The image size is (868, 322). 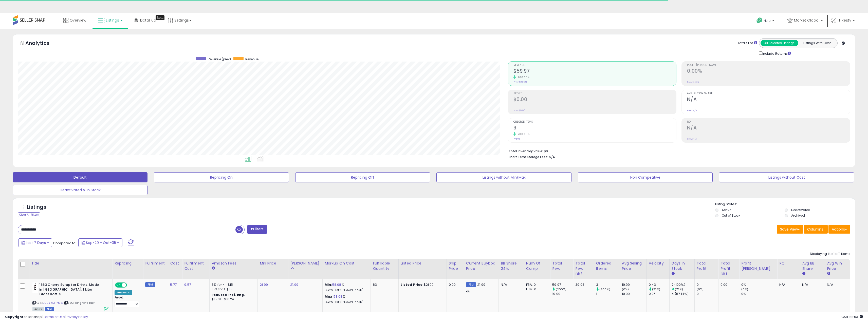 What do you see at coordinates (100, 242) in the screenshot?
I see `button: Sep-29 - Oct-05` at bounding box center [100, 242].